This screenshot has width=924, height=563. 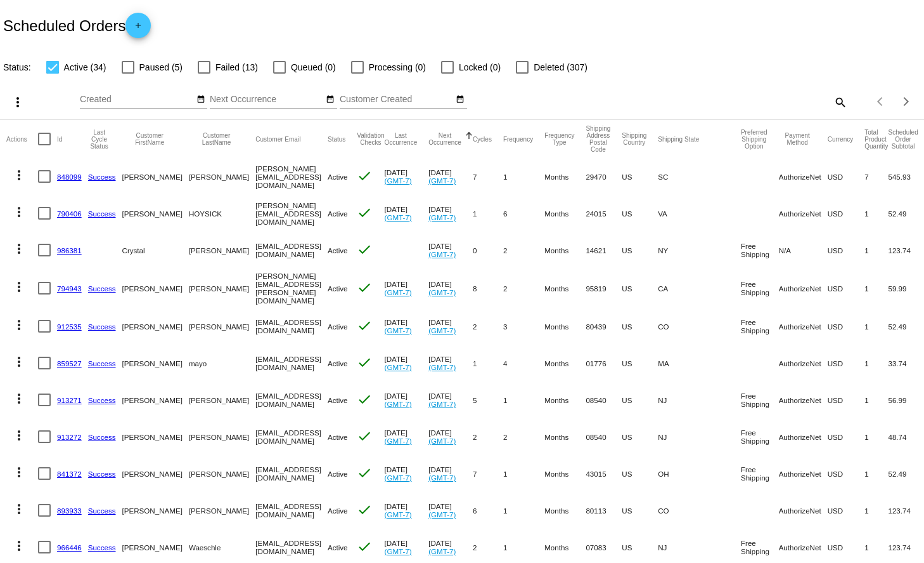 I want to click on mat-cell: 4, so click(x=524, y=363).